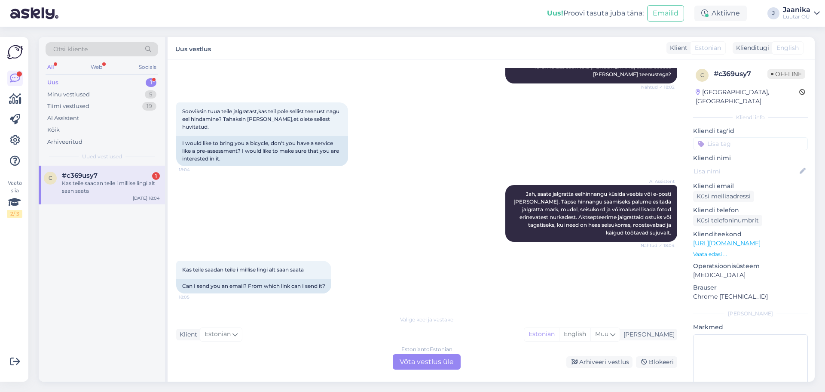 The height and width of the screenshot is (392, 825). What do you see at coordinates (797, 17) in the screenshot?
I see `div: Luutar OÜ` at bounding box center [797, 17].